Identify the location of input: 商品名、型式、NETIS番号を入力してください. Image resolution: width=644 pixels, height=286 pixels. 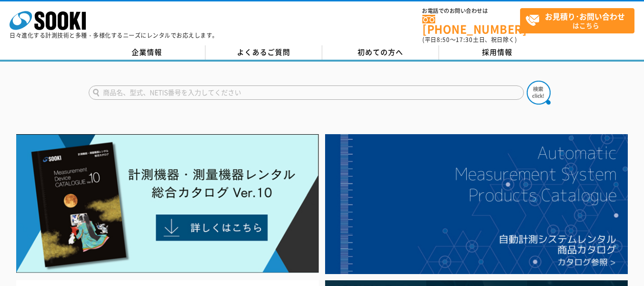
(306, 92).